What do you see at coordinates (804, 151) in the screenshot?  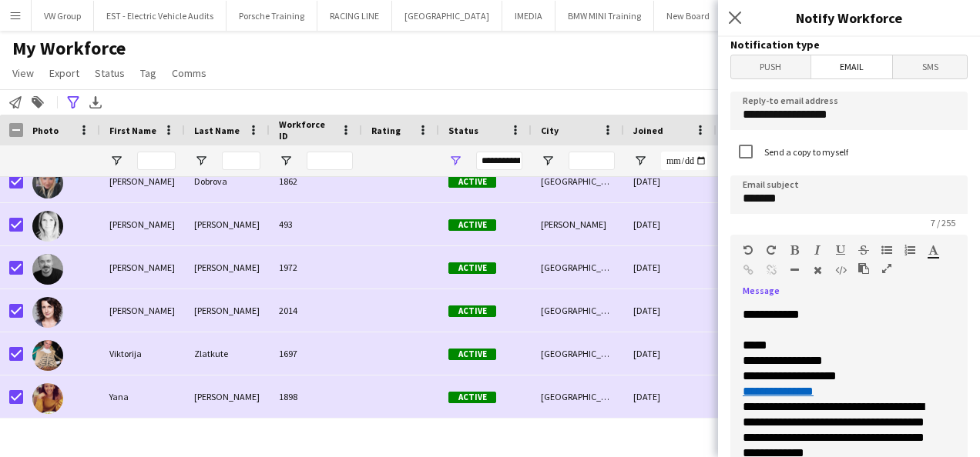 I see `label: Send a copy to myself` at bounding box center [804, 151].